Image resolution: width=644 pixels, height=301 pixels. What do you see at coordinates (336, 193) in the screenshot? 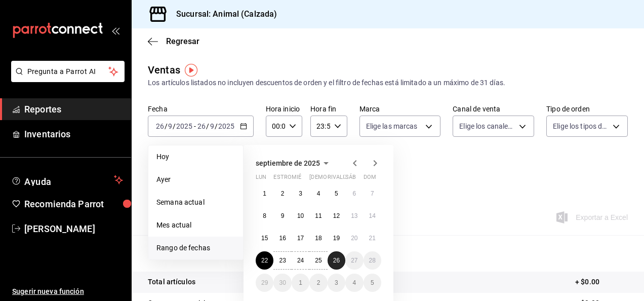
I see `abbr: 5 de septiembre de 2025` at bounding box center [336, 193].